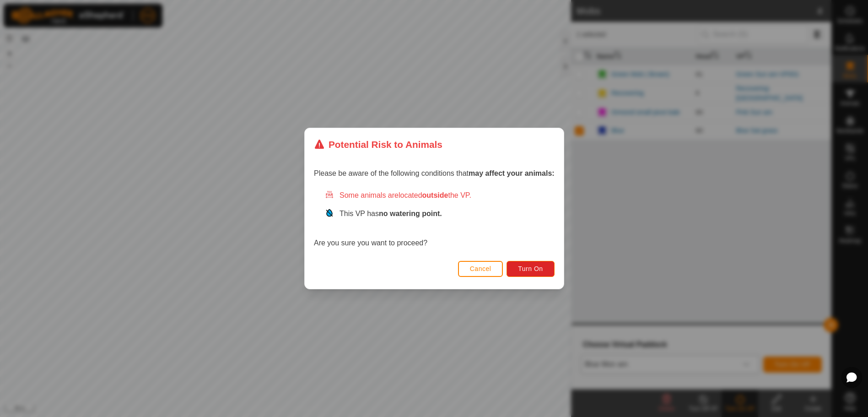 The width and height of the screenshot is (868, 417). I want to click on div: Are you sure you want to proceed?, so click(434, 219).